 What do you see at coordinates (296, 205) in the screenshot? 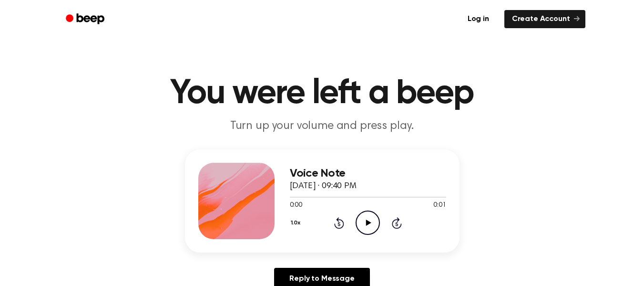
I see `span: 0:00` at bounding box center [296, 205].